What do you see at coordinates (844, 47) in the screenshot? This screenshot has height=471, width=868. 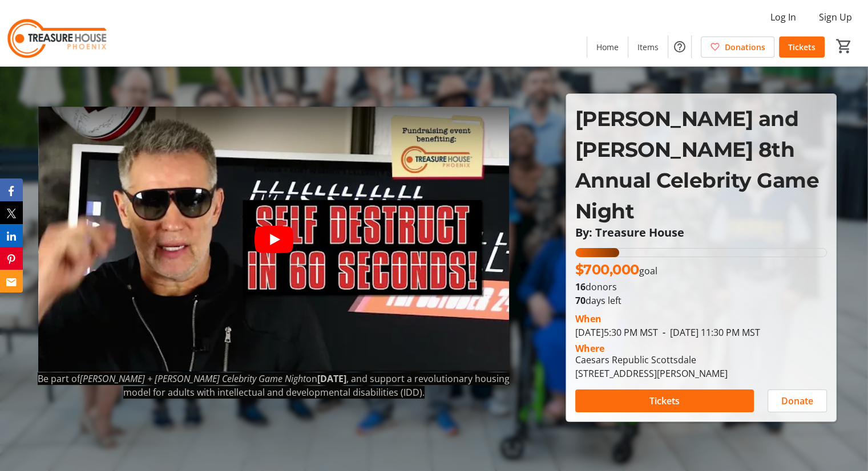 I see `button: Cart` at bounding box center [844, 47].